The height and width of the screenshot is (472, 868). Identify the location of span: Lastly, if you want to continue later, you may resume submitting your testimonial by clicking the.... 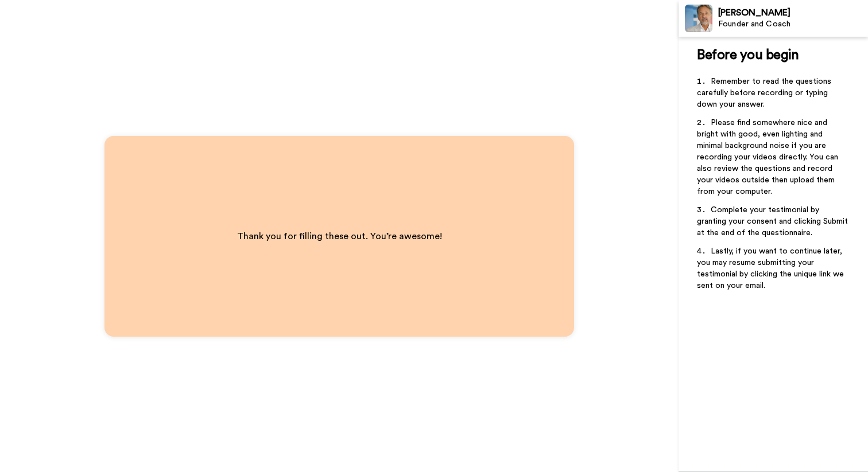
(772, 269).